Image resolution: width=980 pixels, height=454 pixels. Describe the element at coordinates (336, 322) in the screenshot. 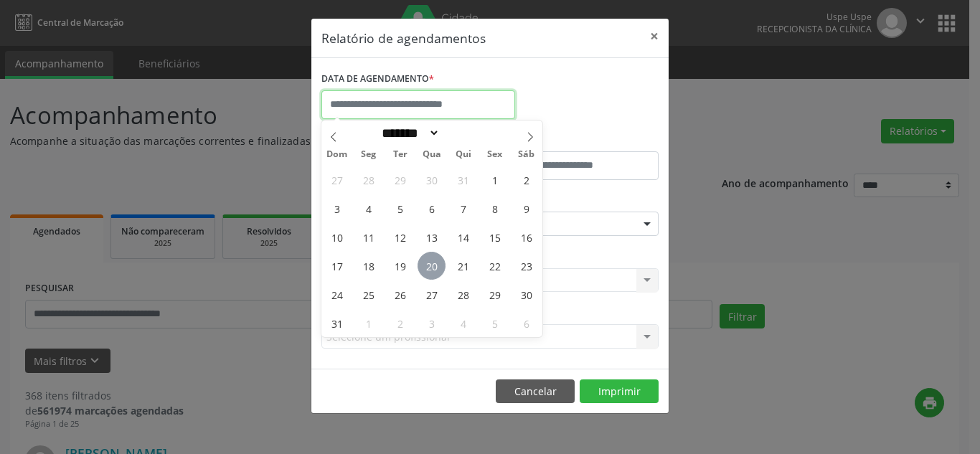

I see `span: Agosto 31, 2025` at that location.